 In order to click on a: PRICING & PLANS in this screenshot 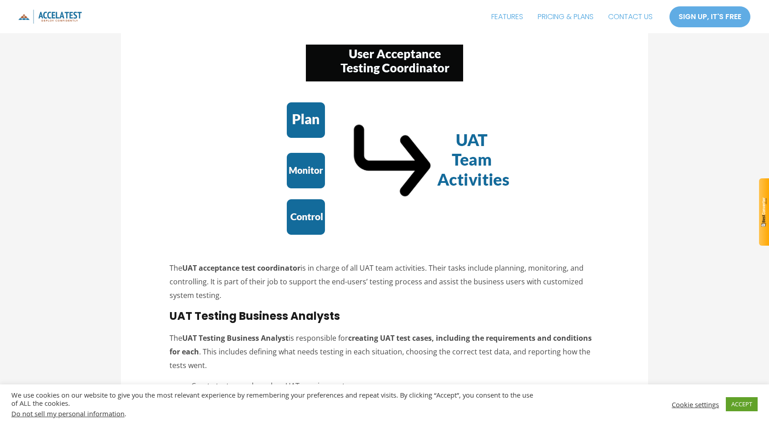, I will do `click(565, 17)`.